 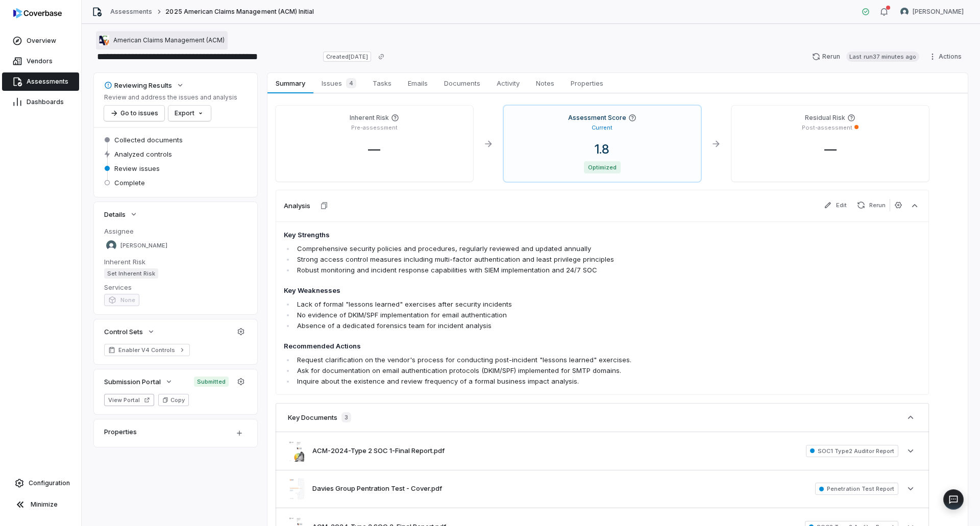 What do you see at coordinates (543, 270) in the screenshot?
I see `li: Robust monitoring and incident response capabilities with SIEM implementation and 24/7 SOC` at bounding box center [543, 270].